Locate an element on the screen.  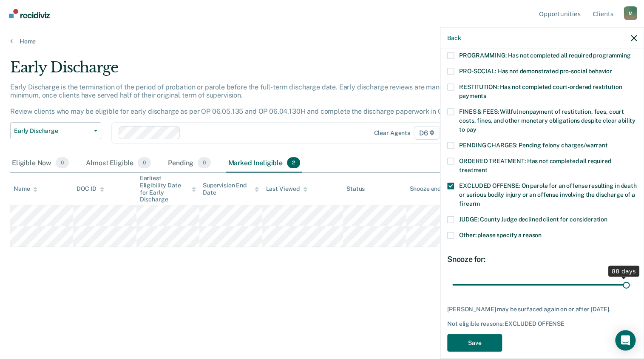
a: Home is located at coordinates (322, 42).